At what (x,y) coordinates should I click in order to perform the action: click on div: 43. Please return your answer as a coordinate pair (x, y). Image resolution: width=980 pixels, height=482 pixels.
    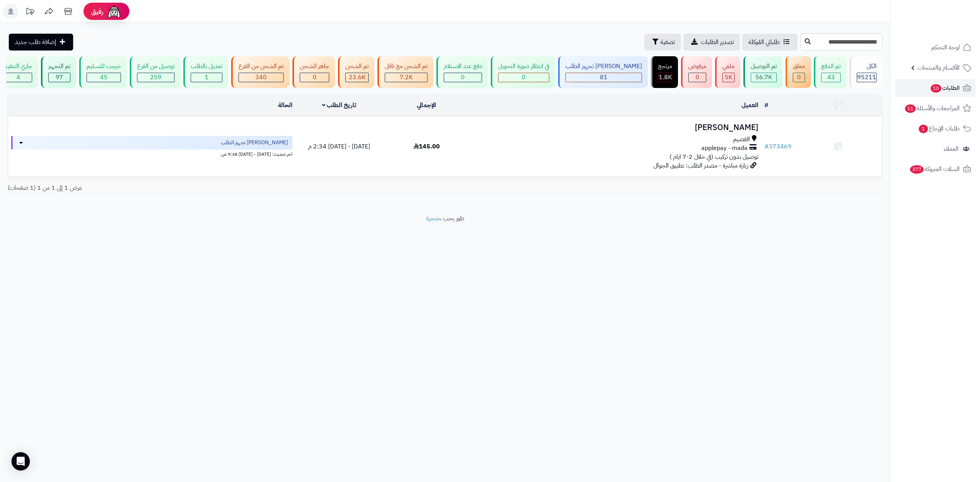
    Looking at the image, I should click on (830, 77).